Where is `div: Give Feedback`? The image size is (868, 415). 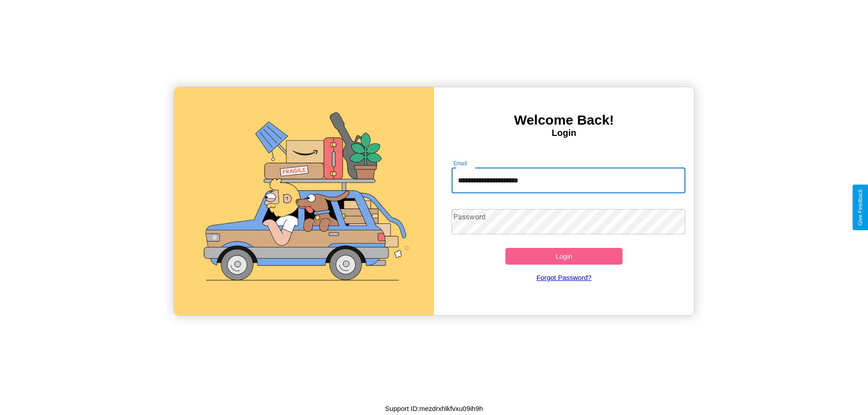
div: Give Feedback is located at coordinates (861, 207).